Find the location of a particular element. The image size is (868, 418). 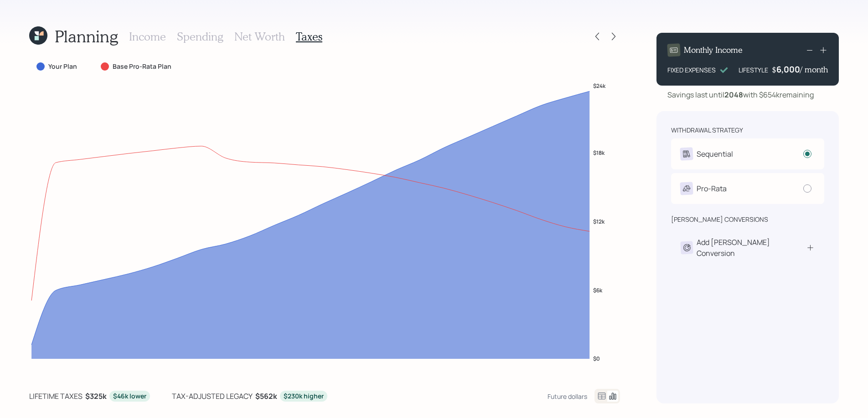

tspan: $12k is located at coordinates (600, 221).